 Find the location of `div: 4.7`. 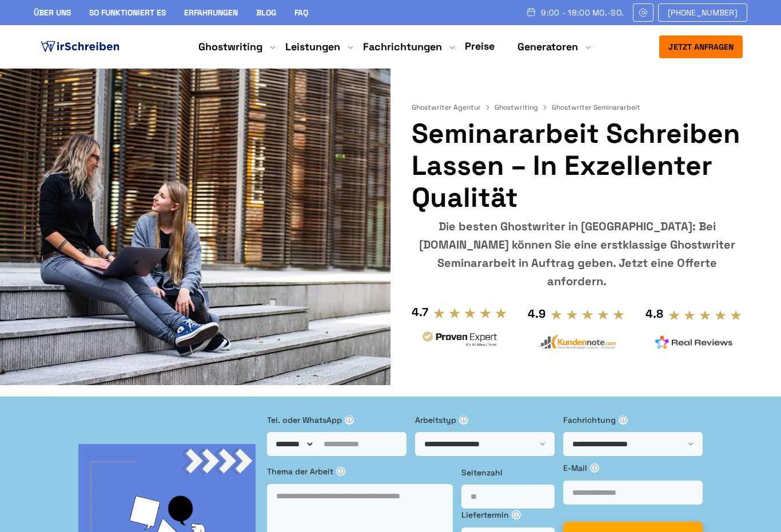

div: 4.7 is located at coordinates (419, 312).